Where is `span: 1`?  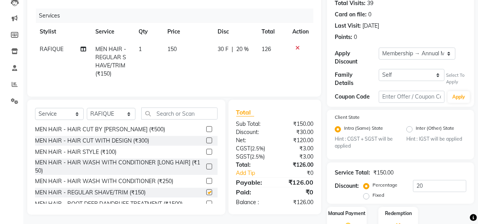 span: 1 is located at coordinates (140, 49).